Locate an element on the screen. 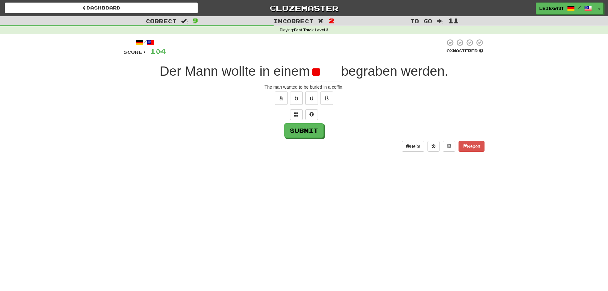 Image resolution: width=608 pixels, height=291 pixels. button: ü is located at coordinates (311, 98).